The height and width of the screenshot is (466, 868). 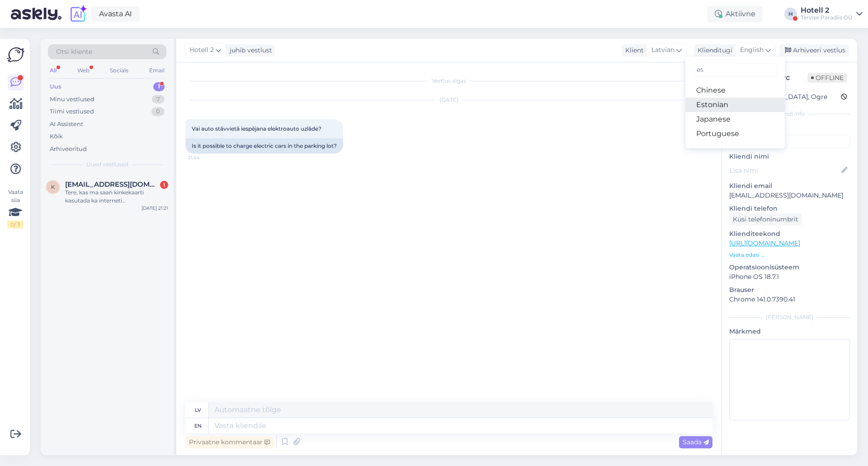 I want to click on div: en, so click(x=198, y=426).